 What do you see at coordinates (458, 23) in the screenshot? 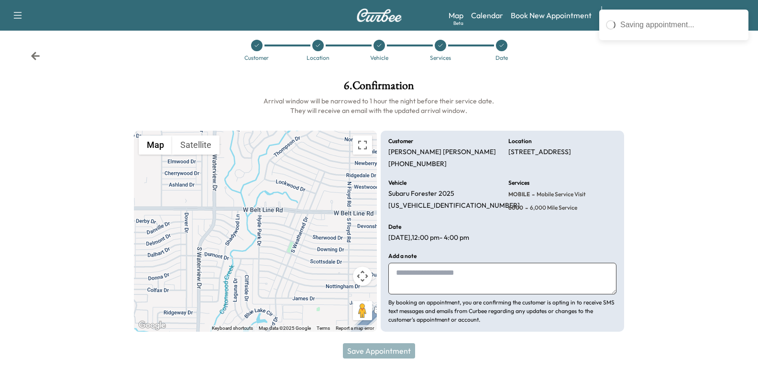
I see `div: Beta` at bounding box center [458, 23].